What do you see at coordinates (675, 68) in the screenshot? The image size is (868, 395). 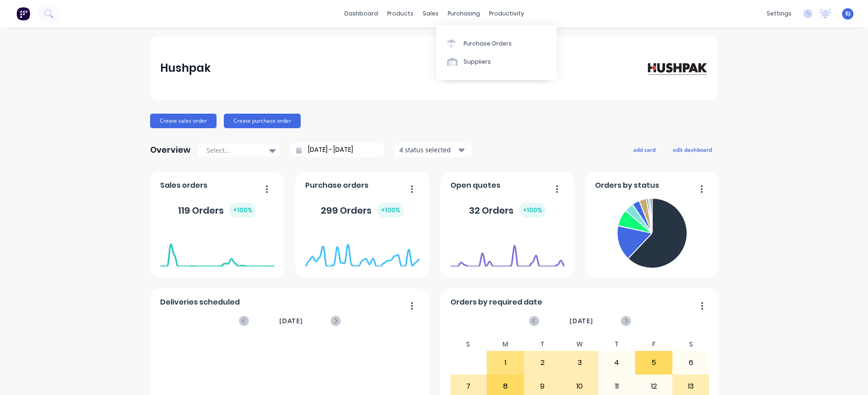 I see `img: Hushpak` at bounding box center [675, 68].